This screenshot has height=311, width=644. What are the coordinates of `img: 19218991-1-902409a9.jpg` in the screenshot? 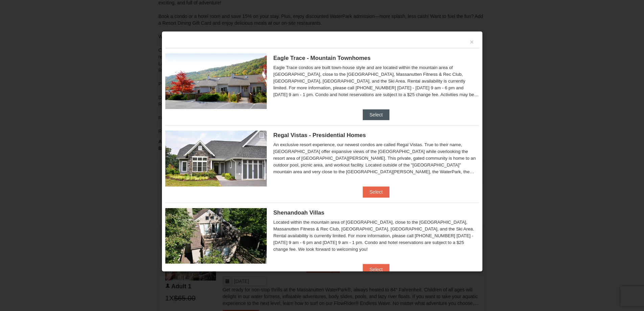 It's located at (216, 159).